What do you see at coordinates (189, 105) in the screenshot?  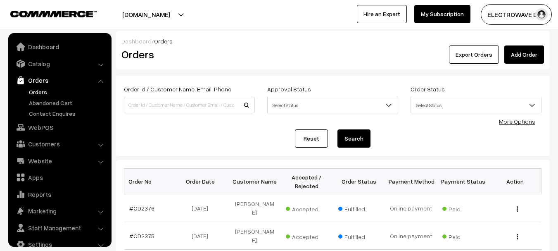 I see `input: Order Id / Customer Name / Customer Email / Customer Phone` at bounding box center [189, 105].